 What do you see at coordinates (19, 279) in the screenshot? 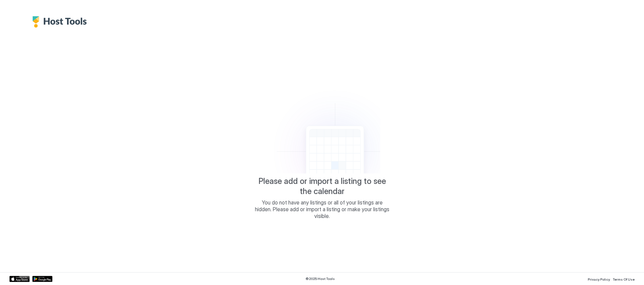
I see `a: App Store` at bounding box center [19, 279].